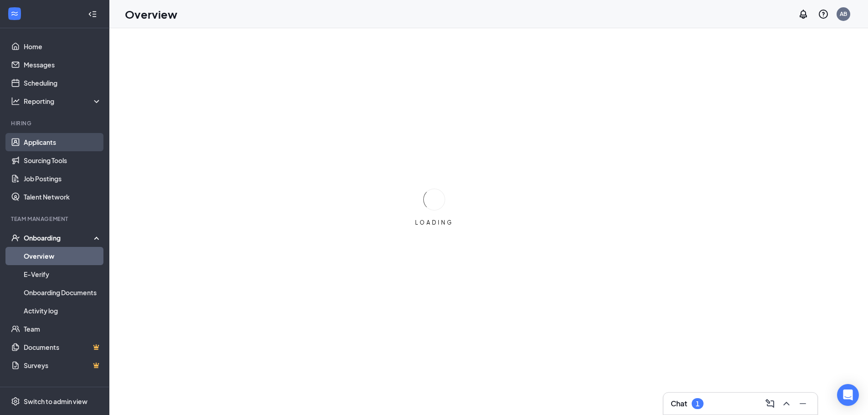  What do you see at coordinates (823, 14) in the screenshot?
I see `svg: QuestionInfo` at bounding box center [823, 14].